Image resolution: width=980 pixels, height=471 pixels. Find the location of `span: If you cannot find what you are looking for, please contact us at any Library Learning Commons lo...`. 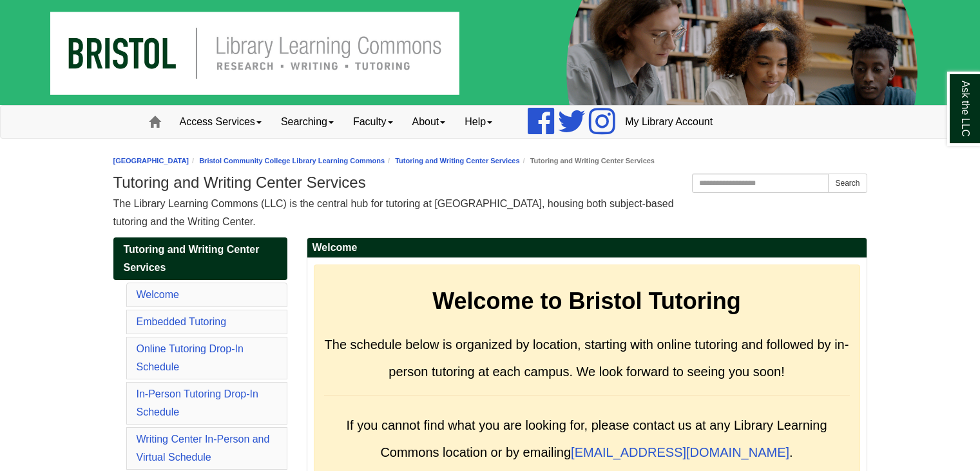

span: If you cannot find what you are looking for, please contact us at any Library Learning Commons lo... is located at coordinates (587, 439).